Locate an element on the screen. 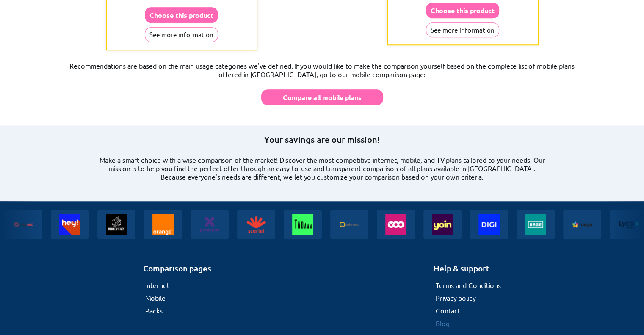 This screenshot has width=644, height=335. img: Voo banner logo is located at coordinates (395, 224).